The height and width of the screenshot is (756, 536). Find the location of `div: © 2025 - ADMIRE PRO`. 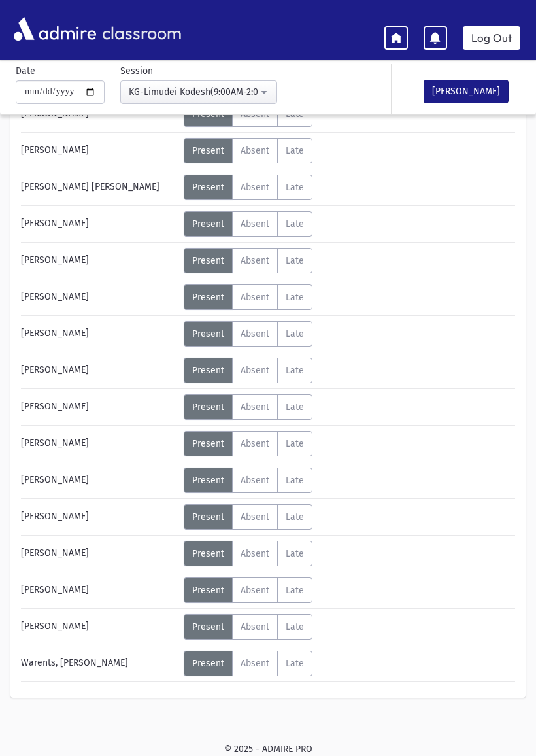

div: © 2025 - ADMIRE PRO is located at coordinates (268, 749).